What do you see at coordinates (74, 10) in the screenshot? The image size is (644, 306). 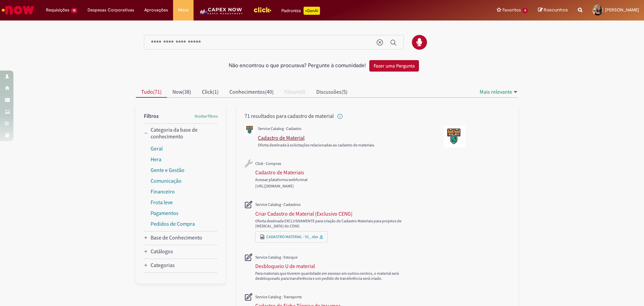 I see `span: 14` at bounding box center [74, 10].